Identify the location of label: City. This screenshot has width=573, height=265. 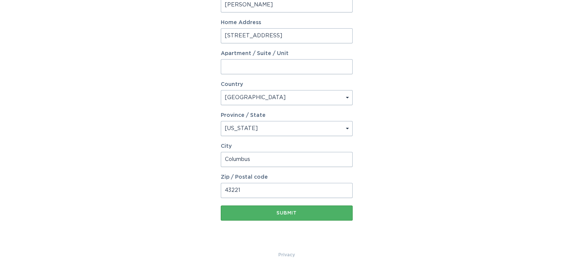
(287, 146).